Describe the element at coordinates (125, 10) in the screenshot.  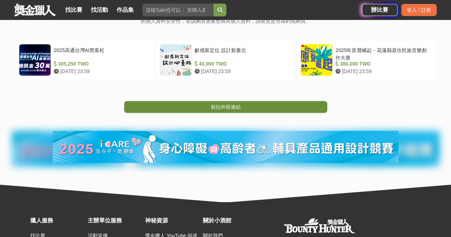
I see `a: 作品集` at that location.